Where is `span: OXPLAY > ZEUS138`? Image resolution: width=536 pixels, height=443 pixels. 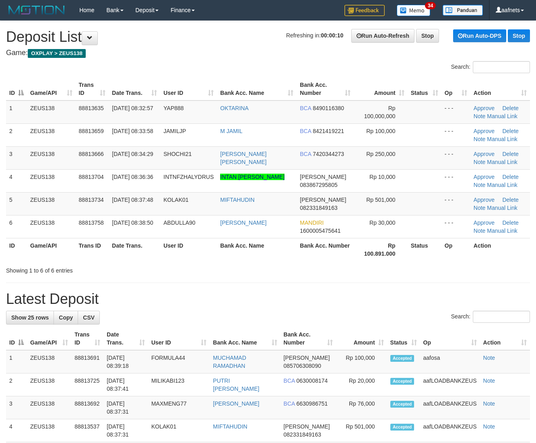
span: OXPLAY > ZEUS138 is located at coordinates (57, 53).